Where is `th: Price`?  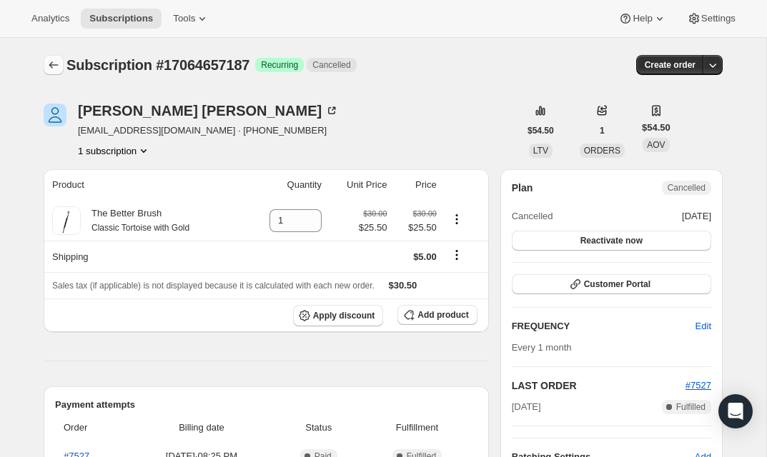
th: Price is located at coordinates (415, 185).